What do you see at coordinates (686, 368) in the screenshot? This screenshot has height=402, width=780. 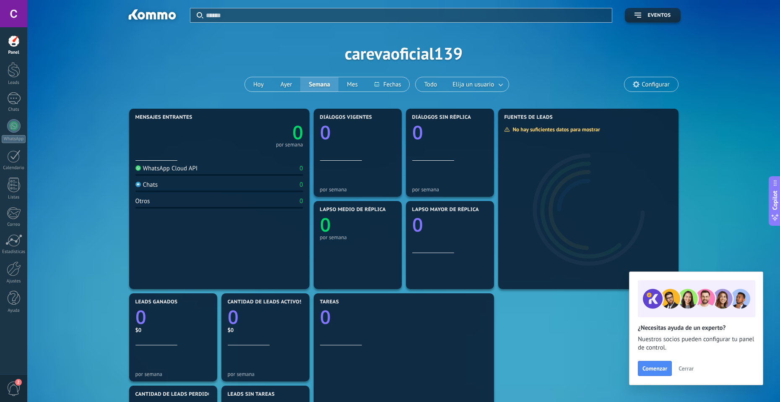 I see `button: Cerrar` at bounding box center [686, 368].